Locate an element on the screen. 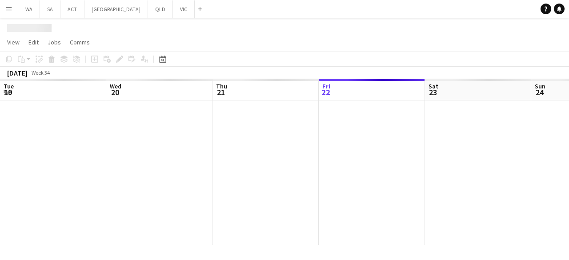  span: 20 is located at coordinates (115, 92).